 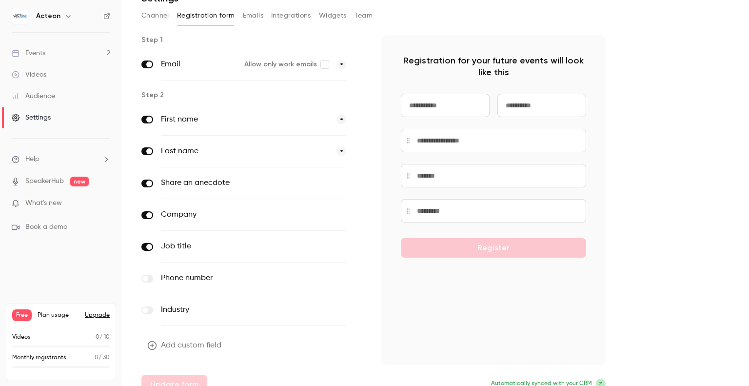 What do you see at coordinates (58, 315) in the screenshot?
I see `span: Plan usage` at bounding box center [58, 315].